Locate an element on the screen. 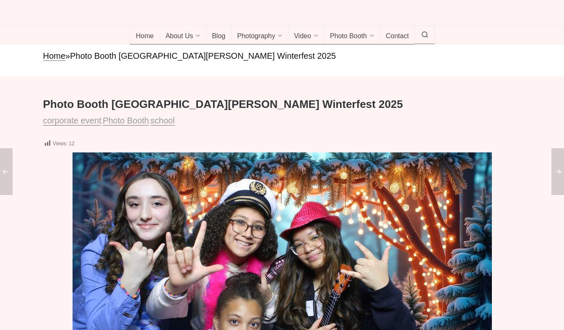  span: 12 is located at coordinates (71, 143).